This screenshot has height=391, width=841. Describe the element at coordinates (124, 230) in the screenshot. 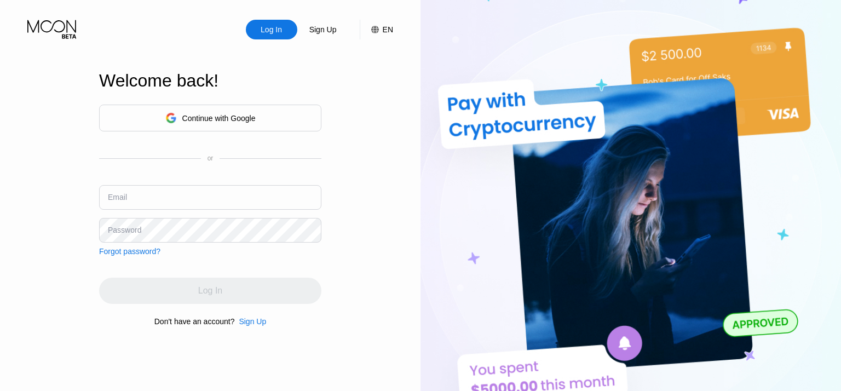

I see `div: Password` at that location.